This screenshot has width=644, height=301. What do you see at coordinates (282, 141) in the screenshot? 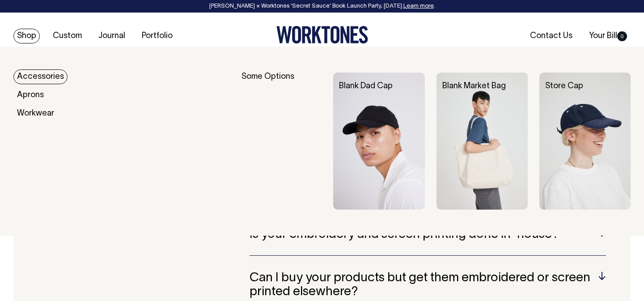
I see `div: Some Options` at bounding box center [282, 141].